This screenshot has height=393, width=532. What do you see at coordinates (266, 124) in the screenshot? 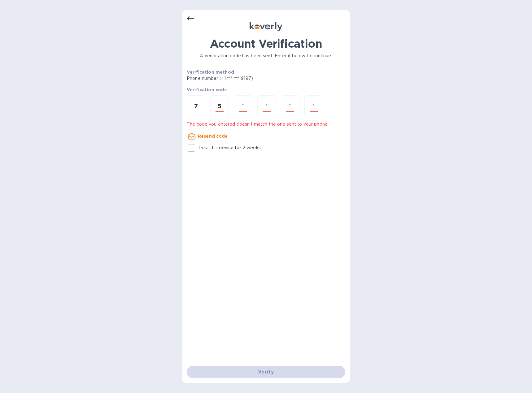
I see `p: The code you entered doesn’t match the one sent to your phone.` at bounding box center [266, 124].